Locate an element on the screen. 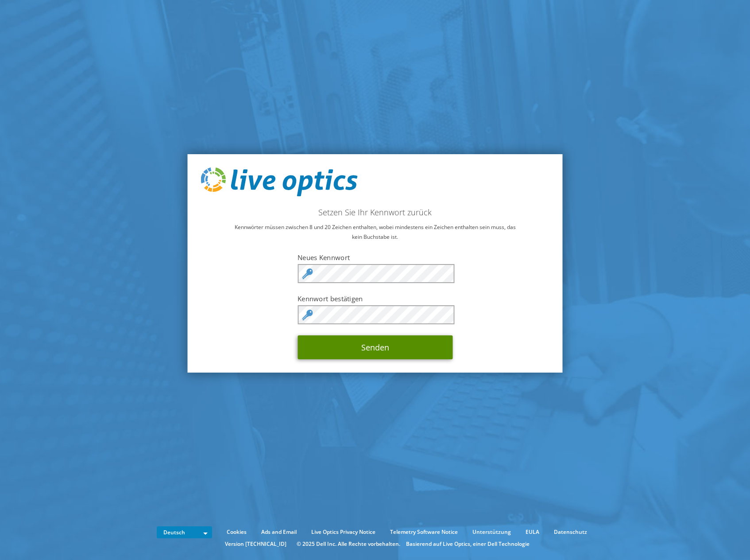 The width and height of the screenshot is (750, 560). li: Basierend auf Live Optics, einer Dell Technologie is located at coordinates (468, 544).